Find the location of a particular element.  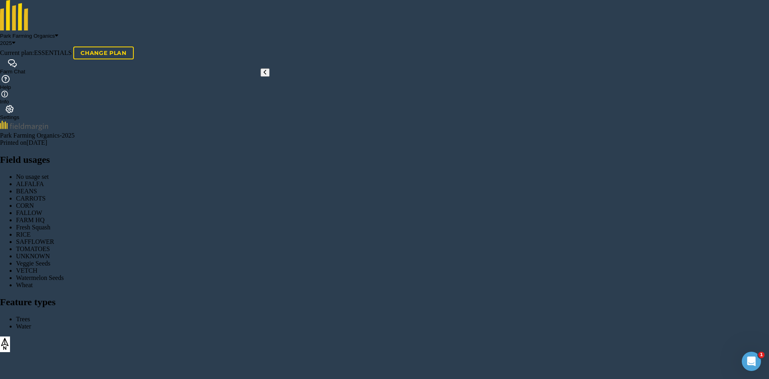

div: CORN is located at coordinates (393, 206).